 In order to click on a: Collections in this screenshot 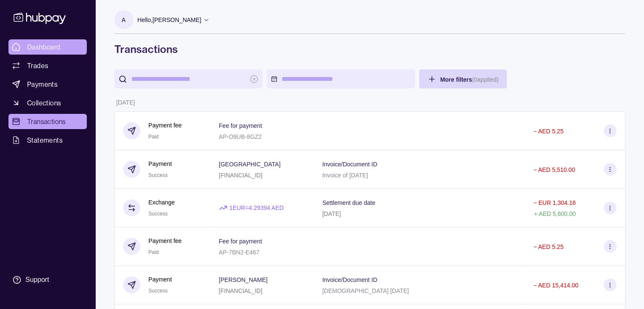, I will do `click(47, 103)`.